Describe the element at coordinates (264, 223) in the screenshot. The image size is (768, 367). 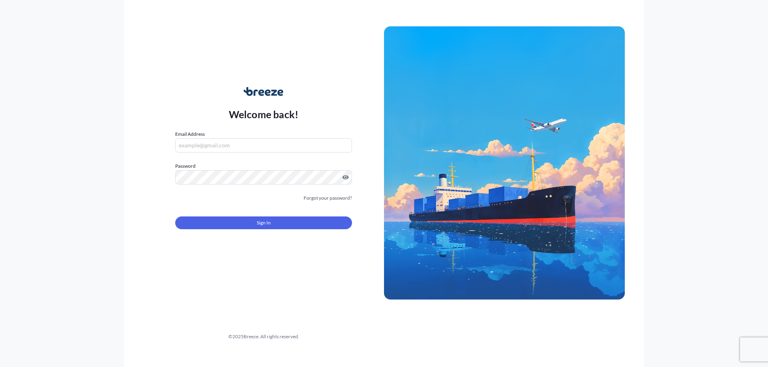
I see `span: Sign In` at that location.